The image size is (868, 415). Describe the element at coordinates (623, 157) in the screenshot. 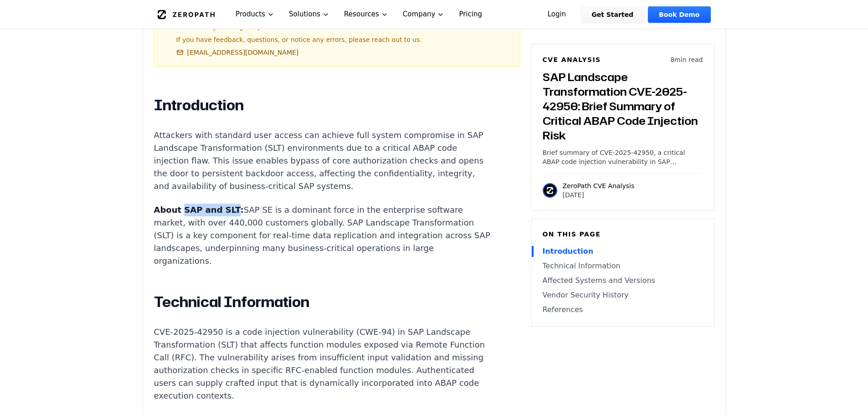

I see `p: Brief summary of CVE-2025-42950, a critical ABAP code injection vulnerability in SAP Landscape Tr...` at that location.